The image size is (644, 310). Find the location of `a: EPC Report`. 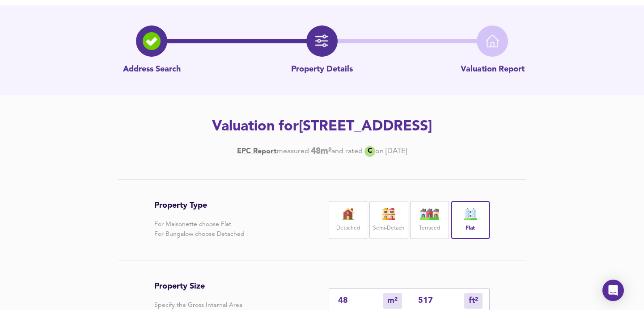

a: EPC Report is located at coordinates (257, 152).